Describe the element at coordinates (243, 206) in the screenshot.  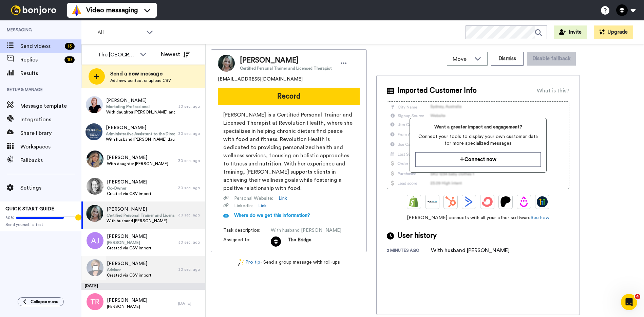
I see `span: LinkedIn :` at that location.